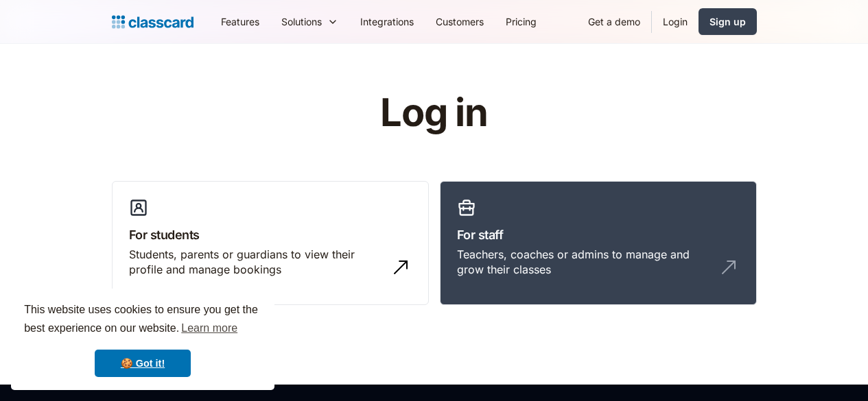 This screenshot has width=868, height=401. Describe the element at coordinates (459, 21) in the screenshot. I see `a: Customers` at that location.